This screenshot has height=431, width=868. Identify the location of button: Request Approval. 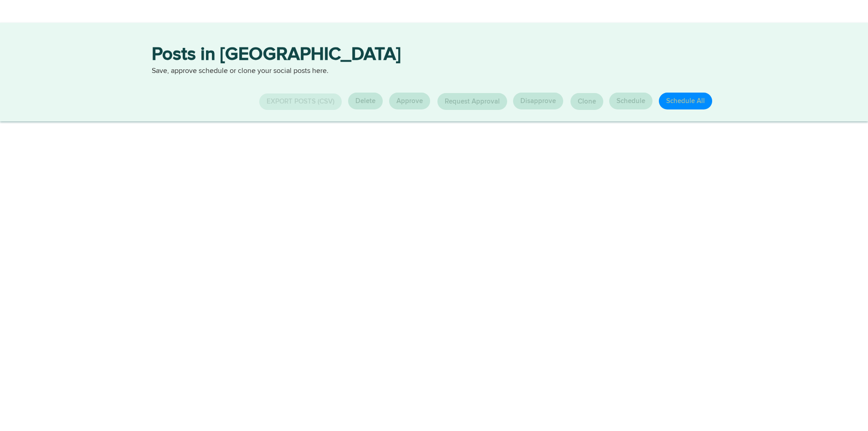
(472, 101).